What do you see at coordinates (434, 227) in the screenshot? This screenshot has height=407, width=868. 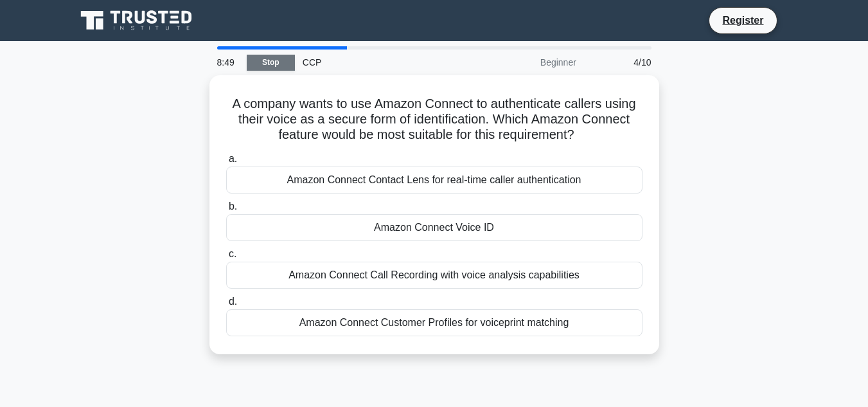 I see `div: Amazon Connect Voice ID` at bounding box center [434, 227].